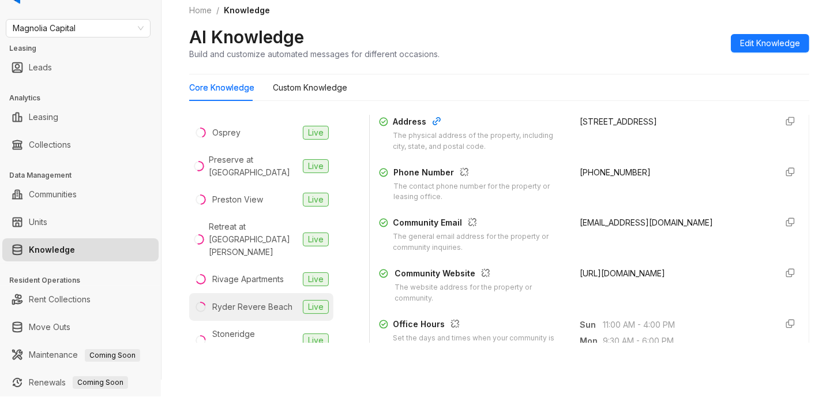 This screenshot has height=401, width=837. I want to click on a: Leasing, so click(43, 117).